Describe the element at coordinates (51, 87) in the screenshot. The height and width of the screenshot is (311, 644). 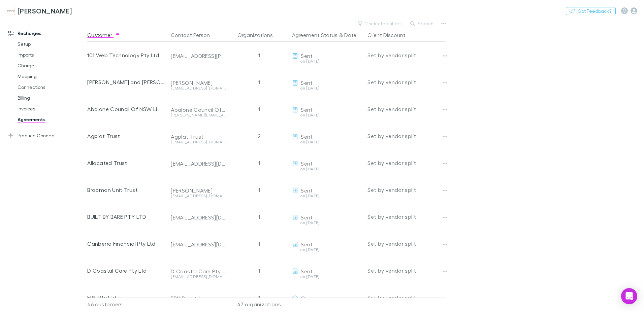
I see `a: Connections` at that location.